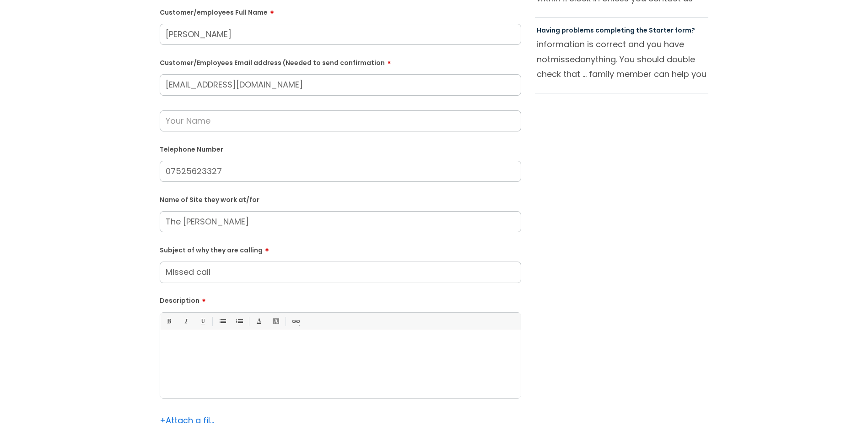 The height and width of the screenshot is (437, 868). What do you see at coordinates (341, 121) in the screenshot?
I see `input: Your Name` at bounding box center [341, 121].